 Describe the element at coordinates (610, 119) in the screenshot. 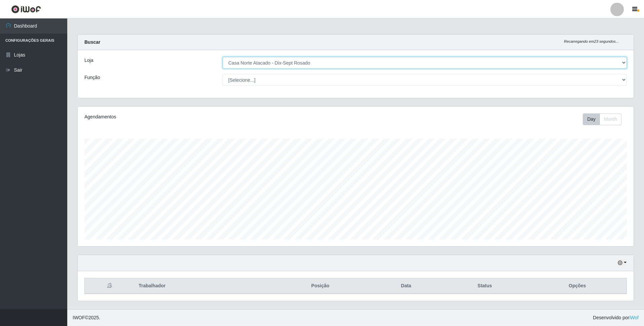

I see `button: Month` at that location.